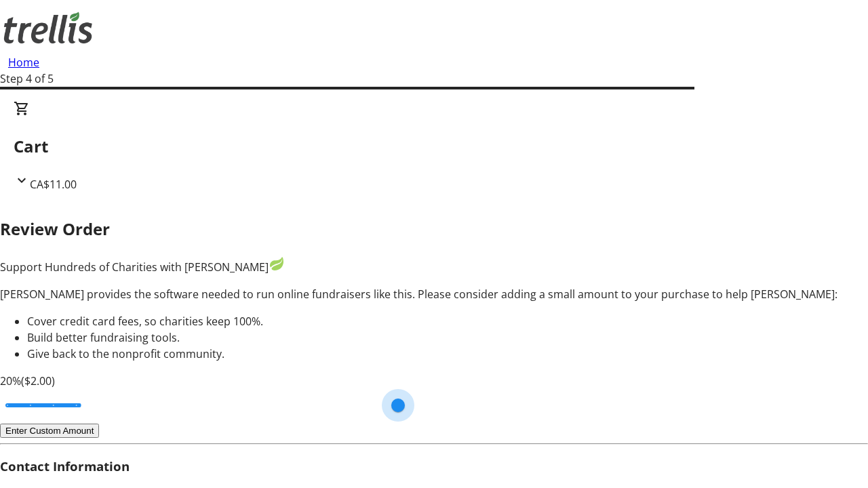 Image resolution: width=868 pixels, height=488 pixels. Describe the element at coordinates (434, 146) in the screenshot. I see `div: CartCA$11.00` at that location.